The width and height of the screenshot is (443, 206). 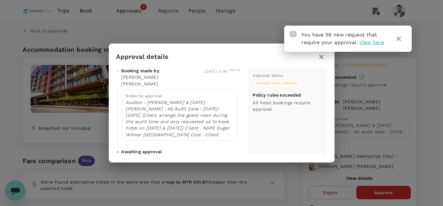 I want to click on span: View here, so click(x=372, y=42).